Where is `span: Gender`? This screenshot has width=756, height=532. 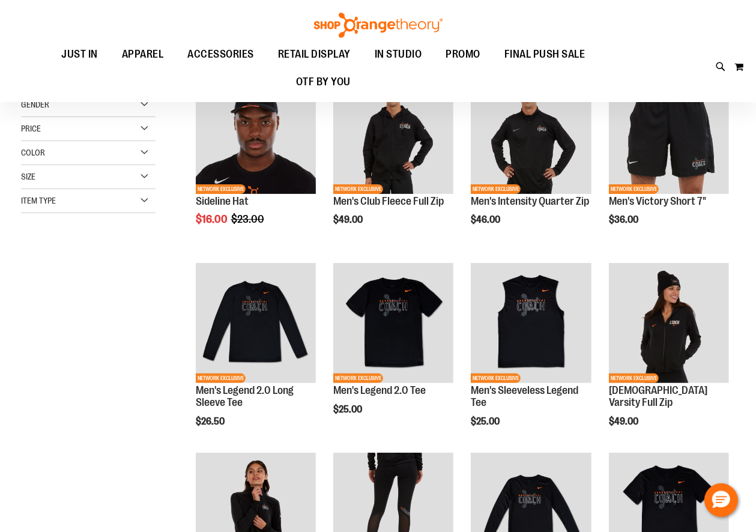 span: Gender is located at coordinates (34, 104).